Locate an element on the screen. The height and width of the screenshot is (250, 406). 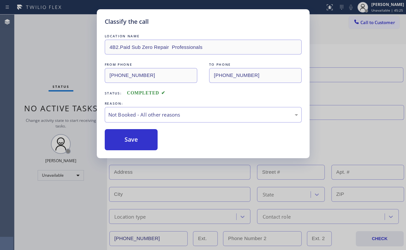
input: From phone is located at coordinates (151, 75).